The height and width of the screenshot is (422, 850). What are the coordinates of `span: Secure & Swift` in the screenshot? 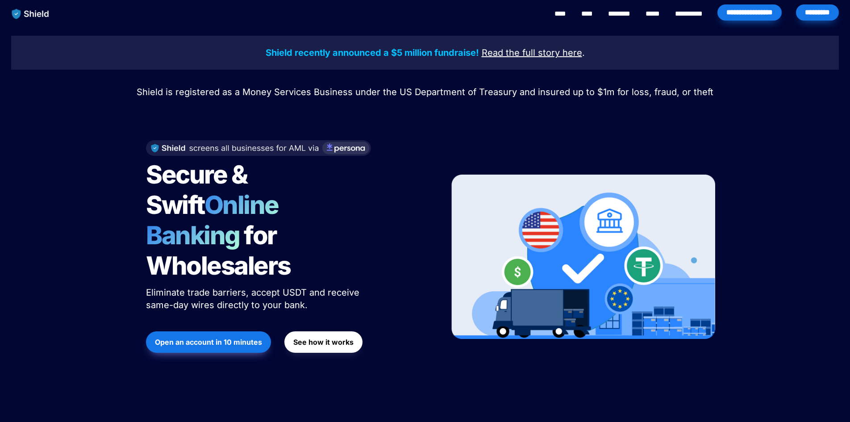 It's located at (199, 190).